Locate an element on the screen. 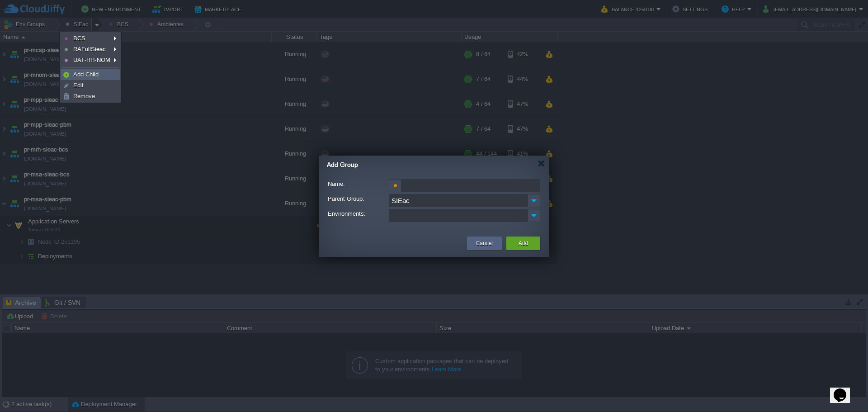  a: Edit is located at coordinates (91, 85).